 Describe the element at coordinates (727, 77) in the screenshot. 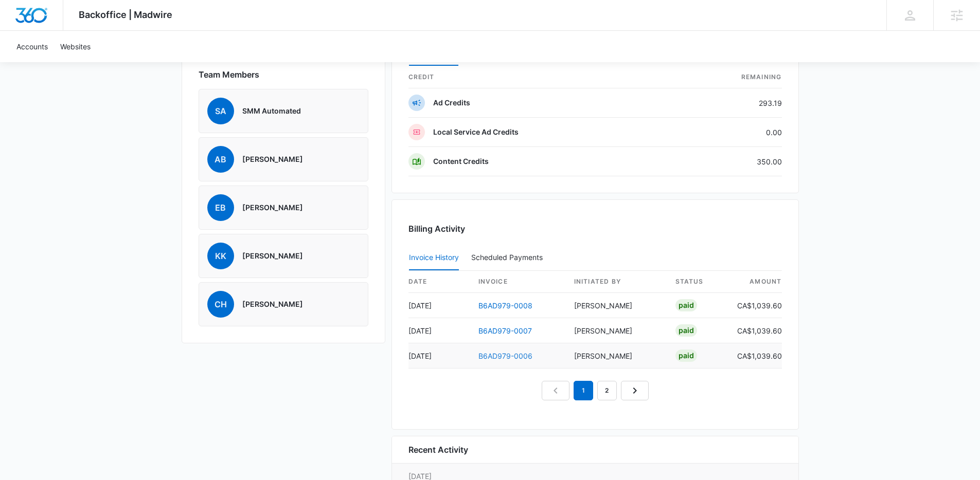

I see `th: Remaining` at that location.